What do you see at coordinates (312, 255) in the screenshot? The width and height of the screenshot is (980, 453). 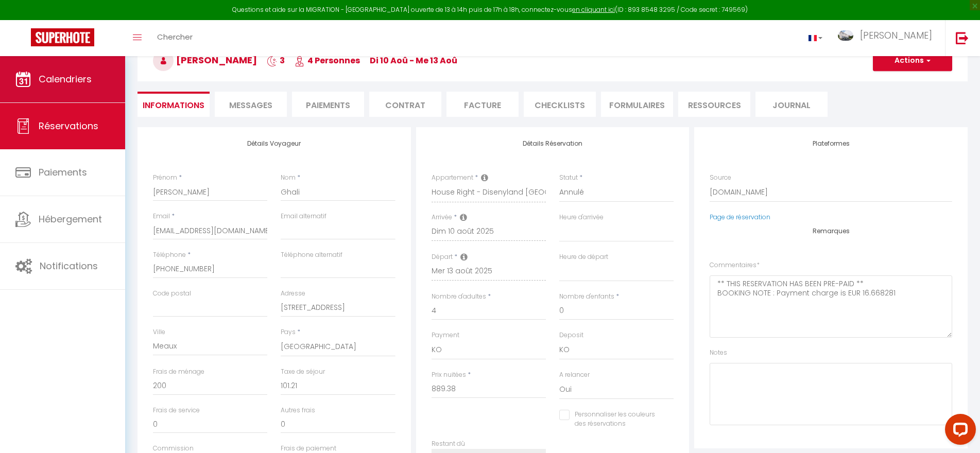 I see `label: Téléphone alternatif` at bounding box center [312, 255].